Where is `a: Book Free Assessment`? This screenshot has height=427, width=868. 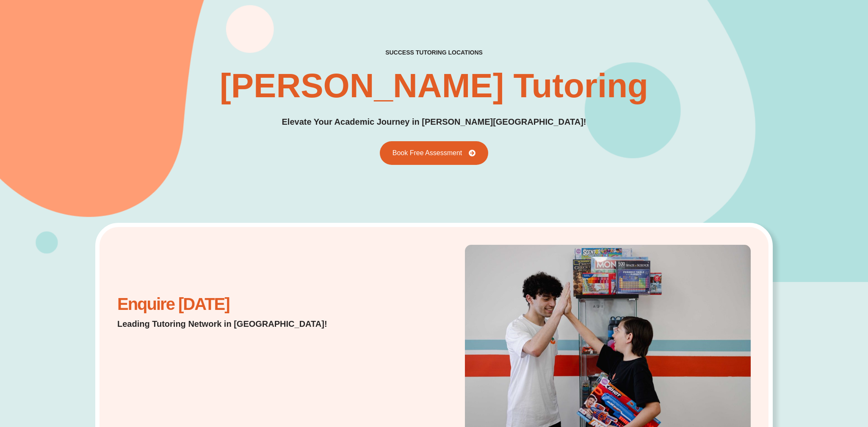 a: Book Free Assessment is located at coordinates (434, 153).